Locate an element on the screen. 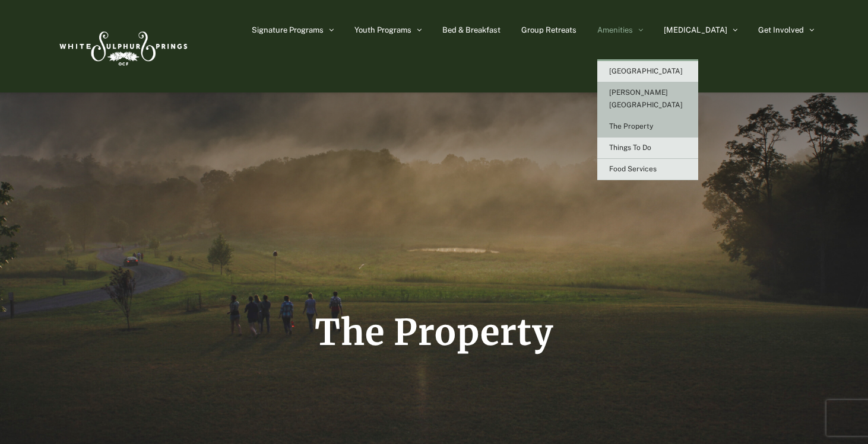 The width and height of the screenshot is (868, 444). span: Get Involved is located at coordinates (781, 30).